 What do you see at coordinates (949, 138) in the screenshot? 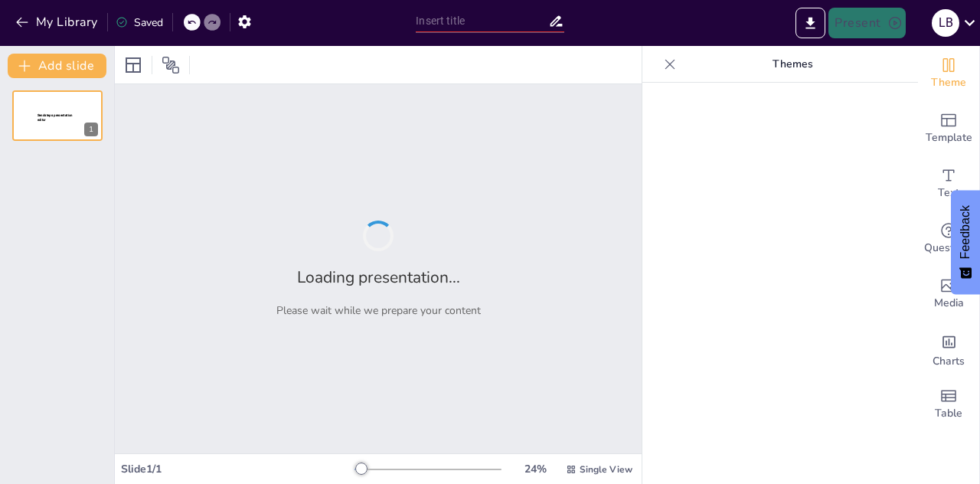
I see `span: Template` at bounding box center [949, 138].